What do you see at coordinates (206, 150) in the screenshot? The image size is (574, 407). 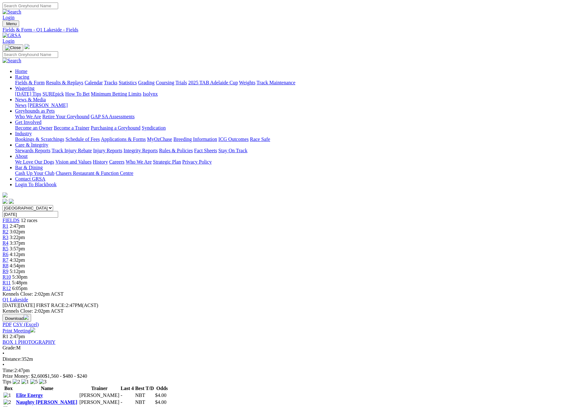 I see `a: Fact Sheets` at bounding box center [206, 150].